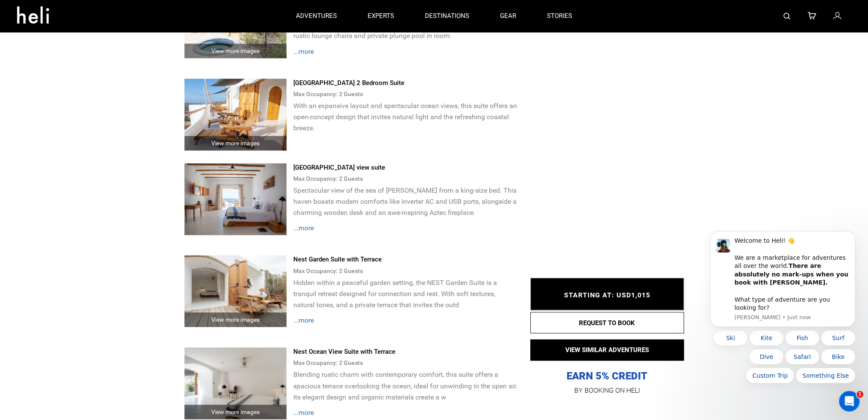 The width and height of the screenshot is (868, 420). What do you see at coordinates (105, 108) in the screenshot?
I see `button: Quick reply: Fish` at bounding box center [105, 108].